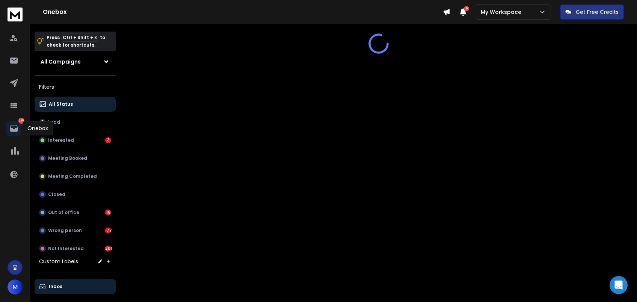 The image size is (637, 302). What do you see at coordinates (15, 287) in the screenshot?
I see `button: M` at bounding box center [15, 287].